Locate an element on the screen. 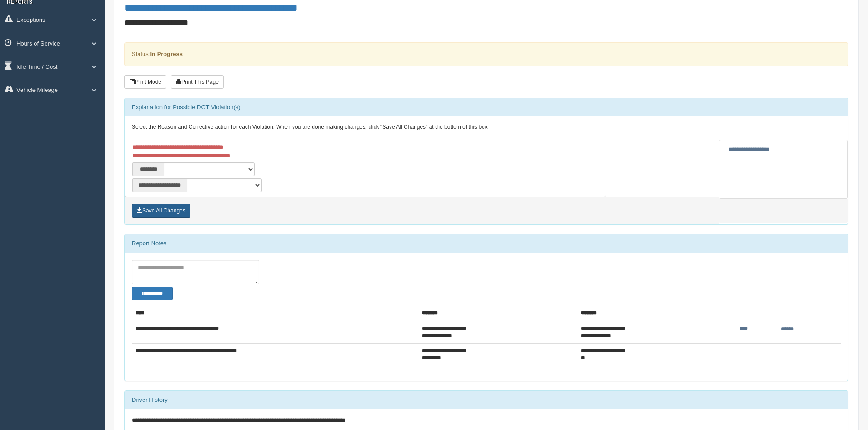  strong: In Progress is located at coordinates (166, 54).